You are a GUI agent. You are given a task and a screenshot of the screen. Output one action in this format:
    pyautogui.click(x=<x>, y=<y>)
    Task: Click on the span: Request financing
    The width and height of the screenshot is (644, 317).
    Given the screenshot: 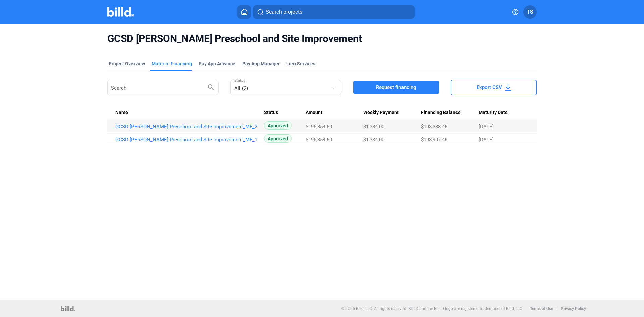 What is the action you would take?
    pyautogui.click(x=396, y=87)
    